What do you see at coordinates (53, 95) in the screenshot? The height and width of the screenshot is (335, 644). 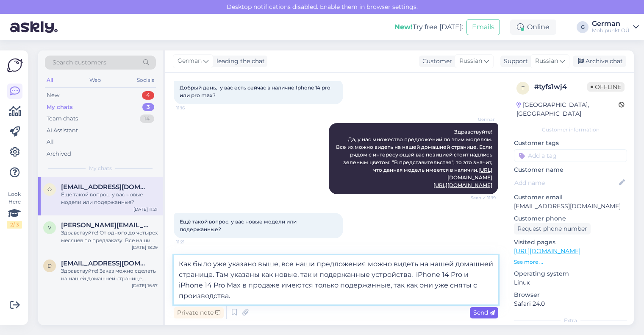 I see `div: New` at bounding box center [53, 95].